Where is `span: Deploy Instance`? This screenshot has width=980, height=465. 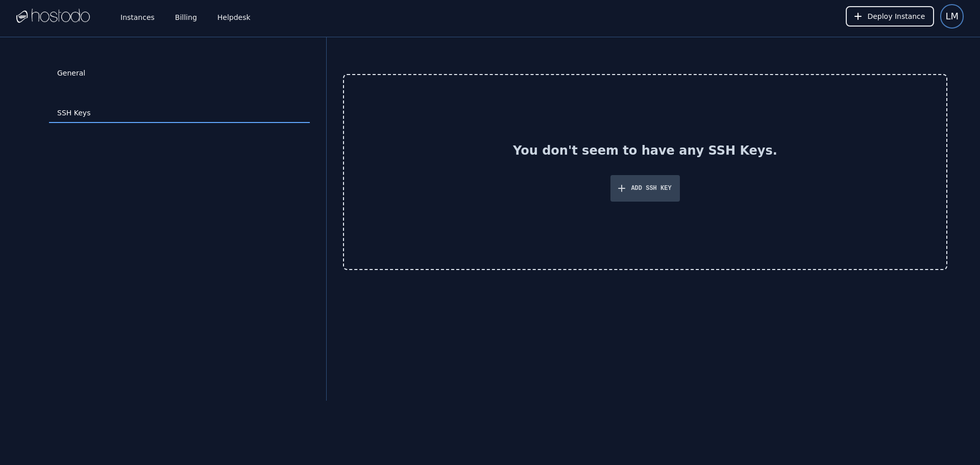 span: Deploy Instance is located at coordinates (896, 16).